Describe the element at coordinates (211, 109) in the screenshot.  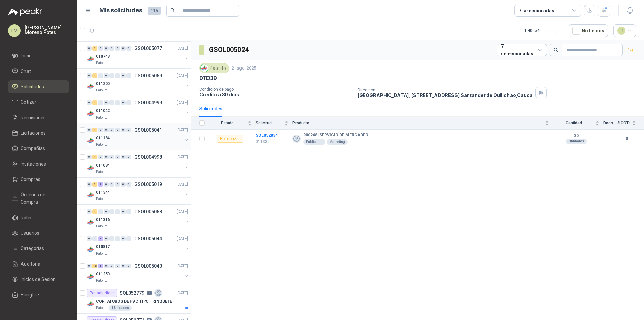
I see `div: Solicitudes` at that location.